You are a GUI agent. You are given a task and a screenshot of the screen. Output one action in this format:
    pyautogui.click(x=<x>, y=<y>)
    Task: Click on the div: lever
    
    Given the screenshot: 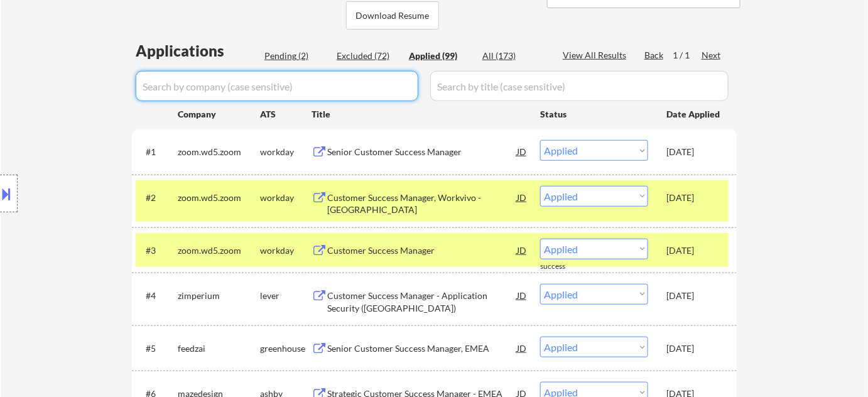 What is the action you would take?
    pyautogui.click(x=286, y=295)
    